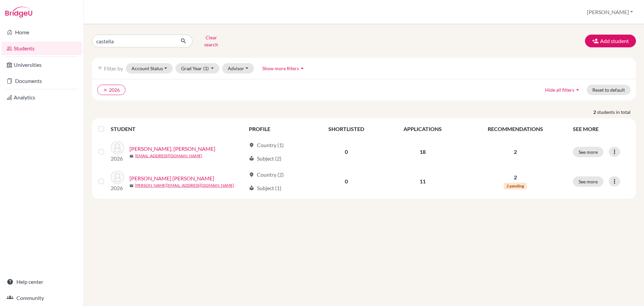  Describe the element at coordinates (42, 49) in the screenshot. I see `a: Students` at that location.